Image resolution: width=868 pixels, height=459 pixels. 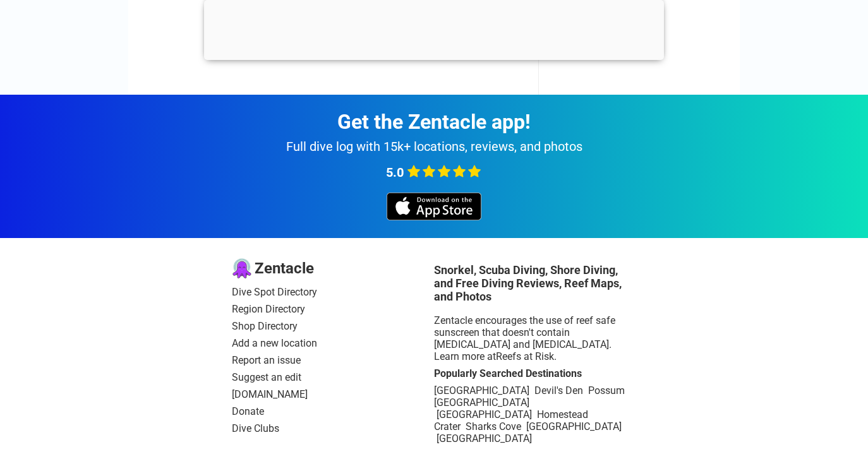 What do you see at coordinates (333, 428) in the screenshot?
I see `a: Dive Clubs` at bounding box center [333, 428].